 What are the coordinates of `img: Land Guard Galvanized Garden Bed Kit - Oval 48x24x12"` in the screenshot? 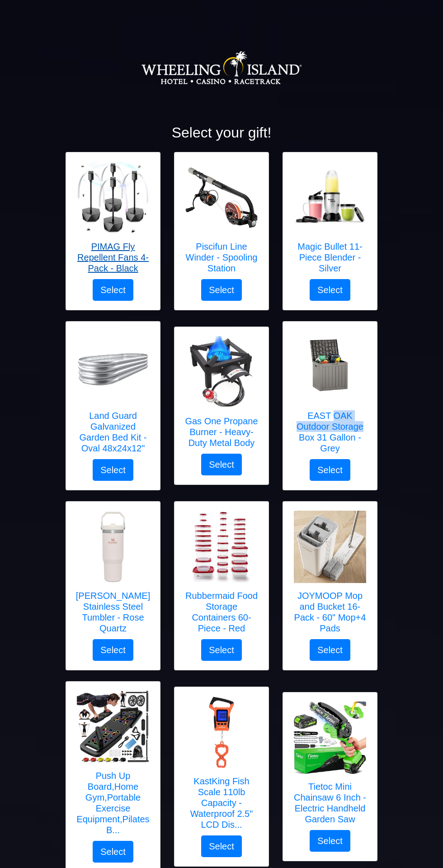 It's located at (113, 367).